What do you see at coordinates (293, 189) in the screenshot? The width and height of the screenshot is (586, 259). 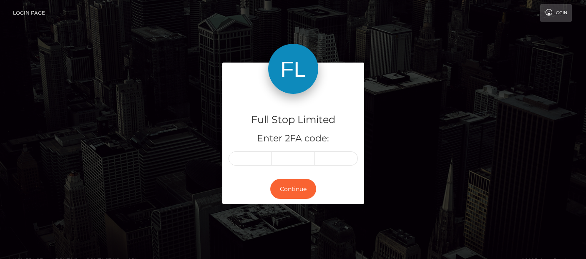 I see `button: Continue` at bounding box center [293, 189].